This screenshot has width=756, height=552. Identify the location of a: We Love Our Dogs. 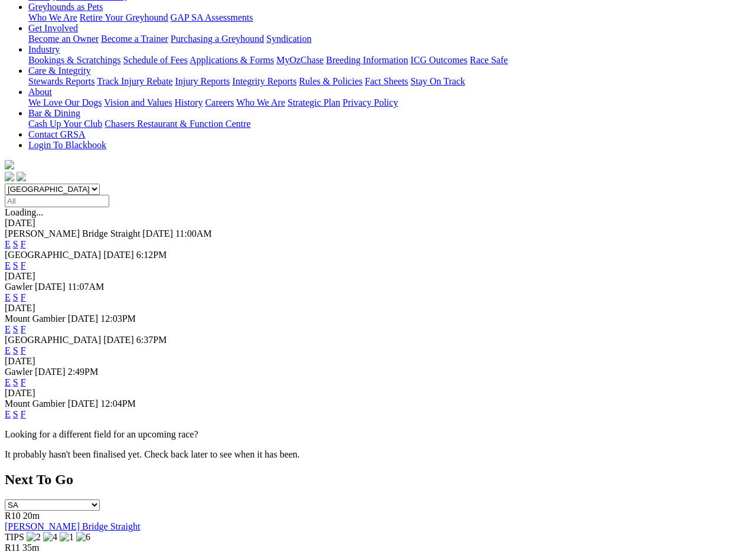
(65, 102).